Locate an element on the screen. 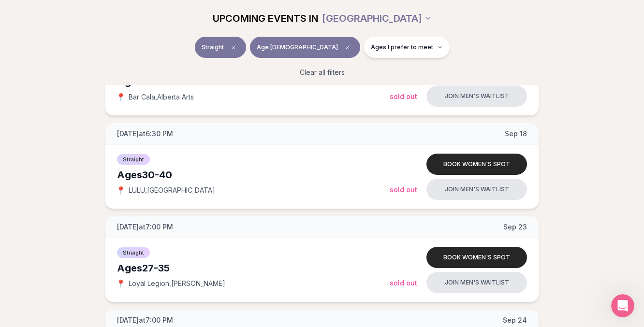  span: Ages I prefer to meet is located at coordinates (402, 48).